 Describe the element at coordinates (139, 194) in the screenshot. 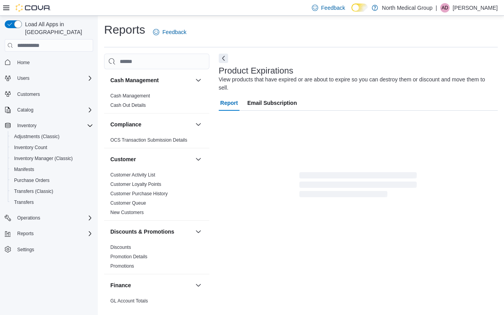

I see `a: Customer Purchase History` at that location.